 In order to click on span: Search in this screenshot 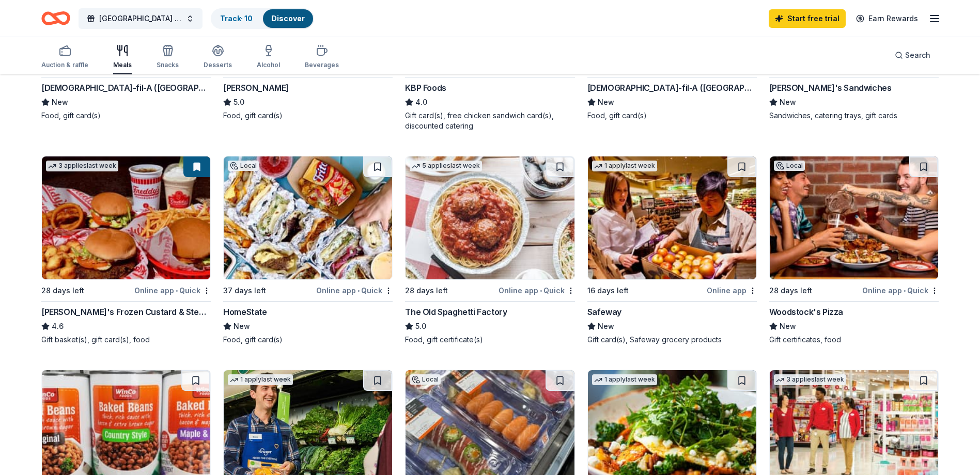, I will do `click(918, 55)`.